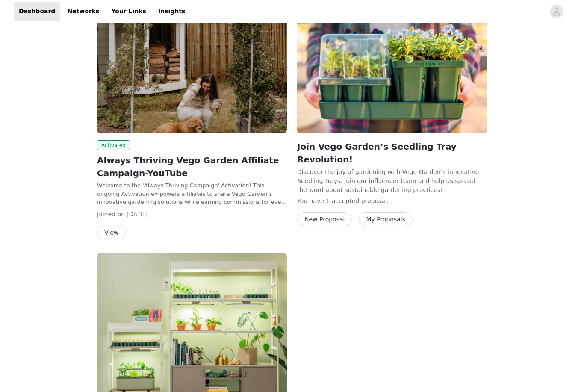 The height and width of the screenshot is (392, 584). Describe the element at coordinates (392, 153) in the screenshot. I see `h2: Join Vego Garden’s Seedling Tray Revolution!` at that location.